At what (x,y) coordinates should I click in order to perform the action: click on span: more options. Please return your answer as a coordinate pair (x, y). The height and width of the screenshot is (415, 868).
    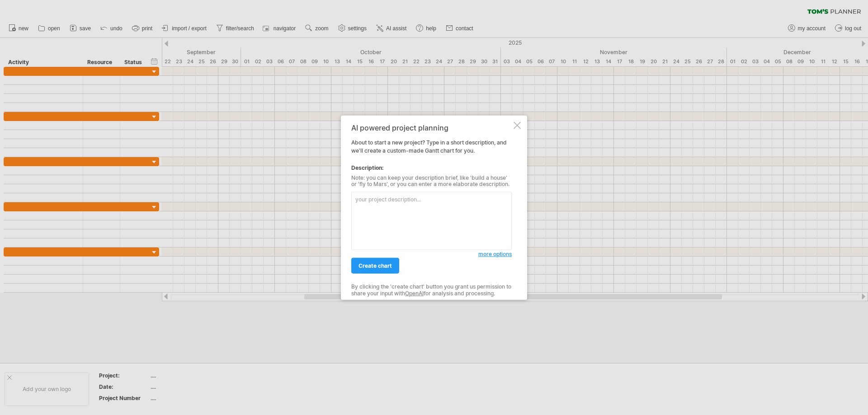
    Looking at the image, I should click on (495, 254).